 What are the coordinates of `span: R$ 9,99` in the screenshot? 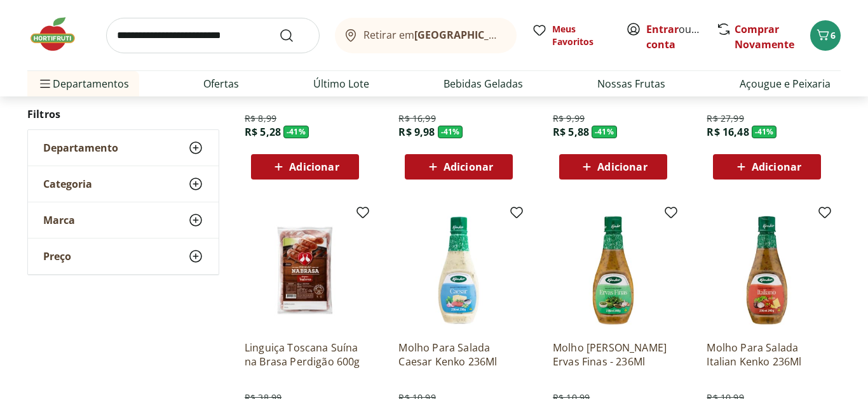 It's located at (568, 118).